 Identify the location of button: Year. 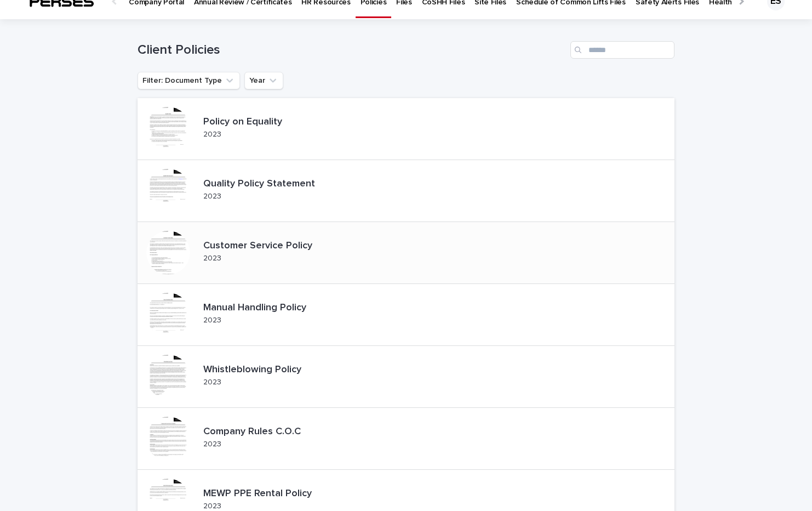
(264, 81).